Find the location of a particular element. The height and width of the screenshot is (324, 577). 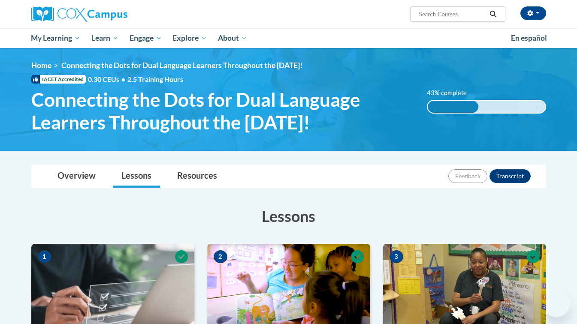

span: About is located at coordinates (232, 38).